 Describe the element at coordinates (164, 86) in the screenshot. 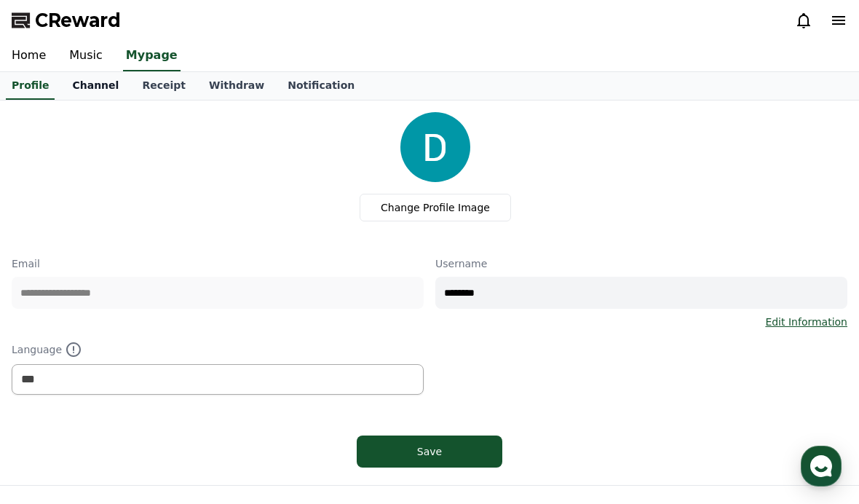

I see `a: Receipt` at that location.